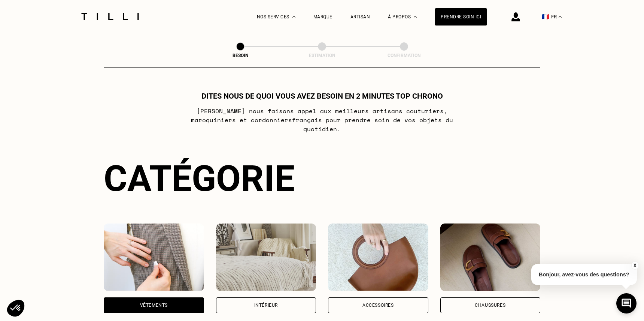 This screenshot has height=321, width=644. I want to click on img: Chaussures, so click(490, 257).